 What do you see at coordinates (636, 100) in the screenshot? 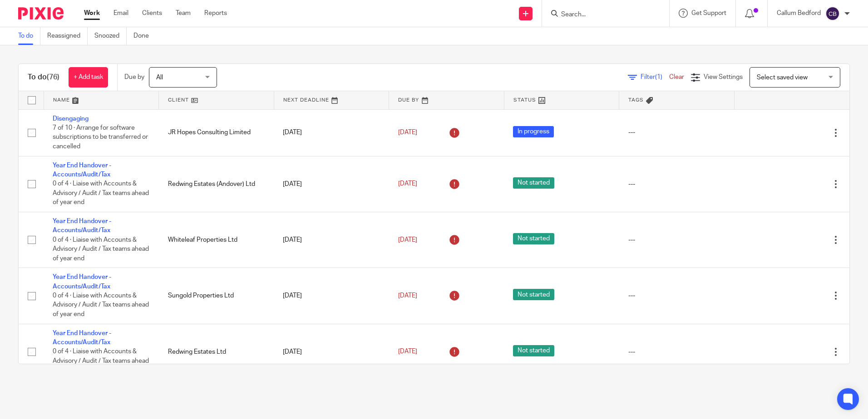
I see `span: Tags` at bounding box center [636, 100].